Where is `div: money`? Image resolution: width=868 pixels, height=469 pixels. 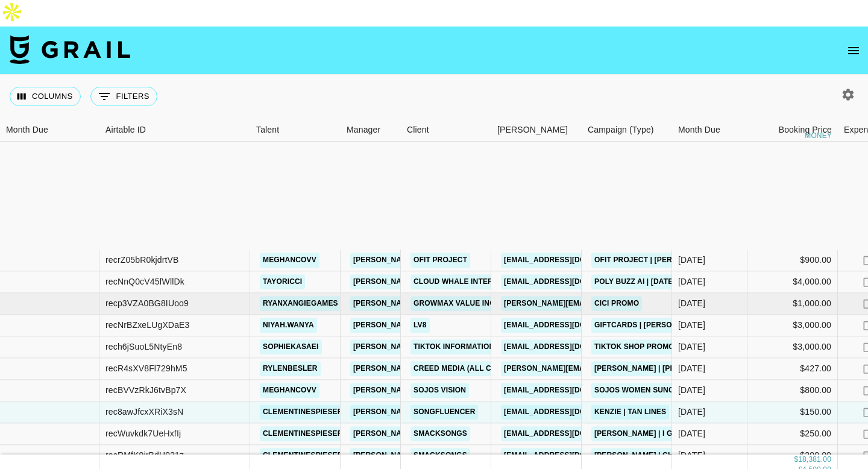
div: money is located at coordinates (818, 136).